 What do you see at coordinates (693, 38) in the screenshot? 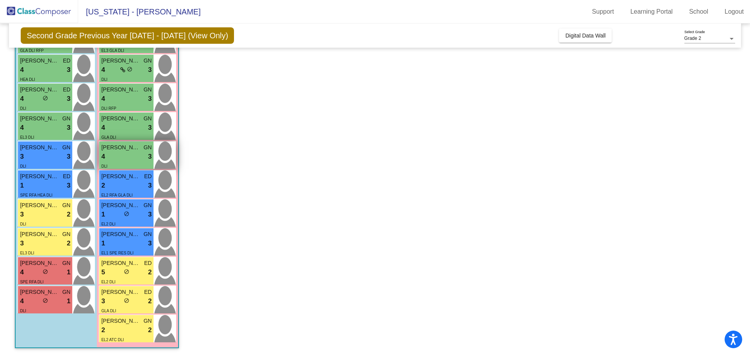
I see `span: Grade 2` at bounding box center [693, 38].